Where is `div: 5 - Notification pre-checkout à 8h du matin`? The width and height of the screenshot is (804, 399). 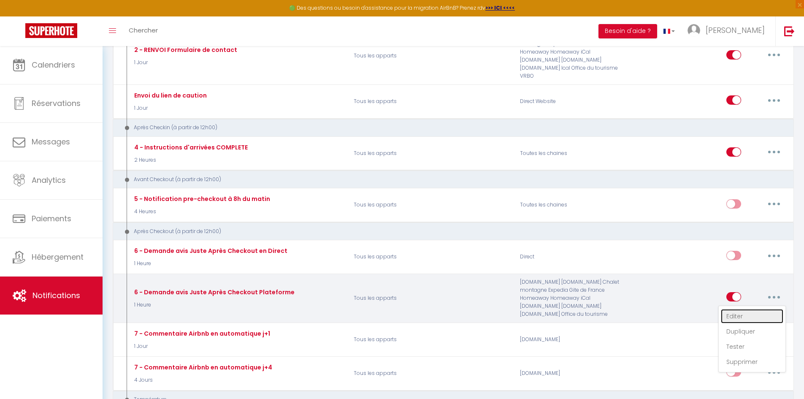
div: 5 - Notification pre-checkout à 8h du matin is located at coordinates (201, 199).